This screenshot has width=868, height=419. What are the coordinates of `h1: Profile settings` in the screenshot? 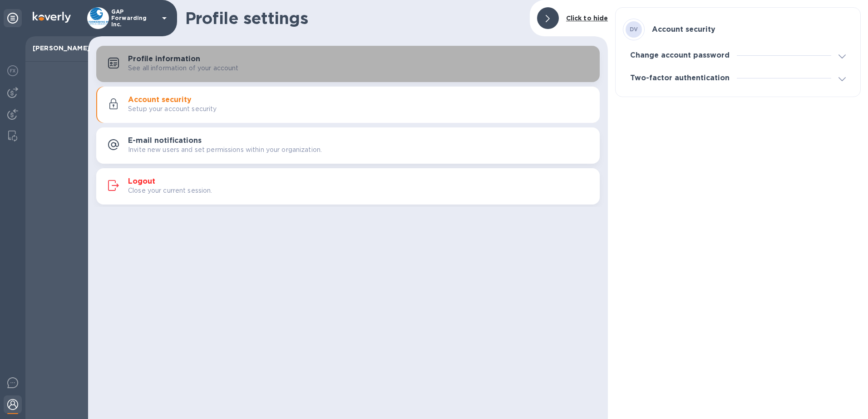 It's located at (354, 18).